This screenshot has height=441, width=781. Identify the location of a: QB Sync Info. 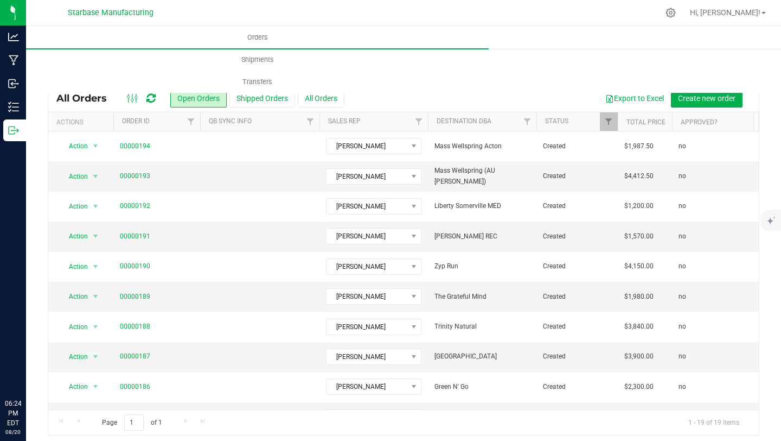
(230, 121).